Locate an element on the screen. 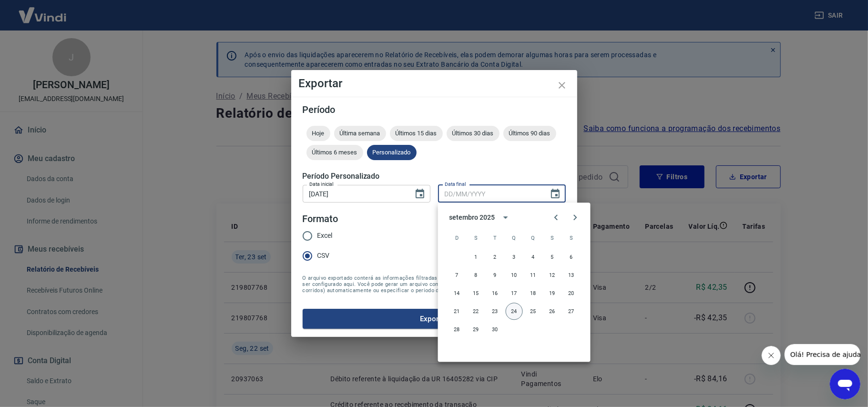  span: CSV is located at coordinates (323, 256).